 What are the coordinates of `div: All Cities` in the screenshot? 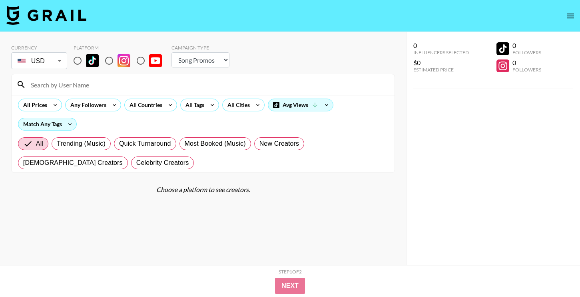 It's located at (237, 105).